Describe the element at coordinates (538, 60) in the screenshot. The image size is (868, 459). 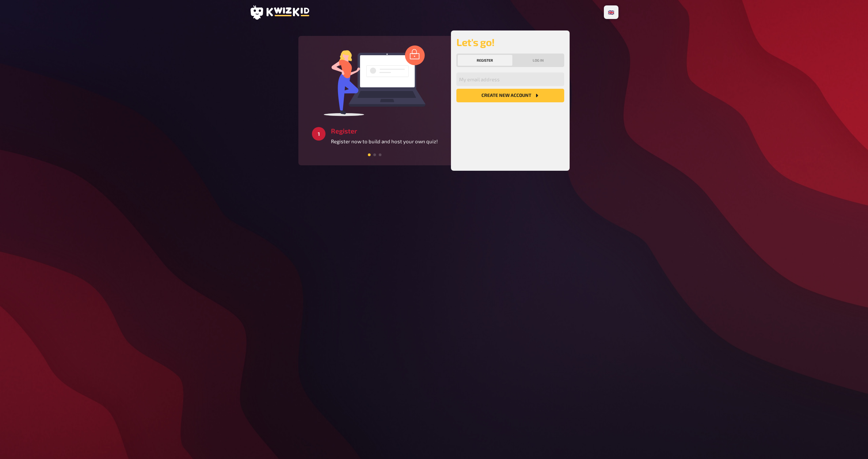
I see `a: Log in` at that location.